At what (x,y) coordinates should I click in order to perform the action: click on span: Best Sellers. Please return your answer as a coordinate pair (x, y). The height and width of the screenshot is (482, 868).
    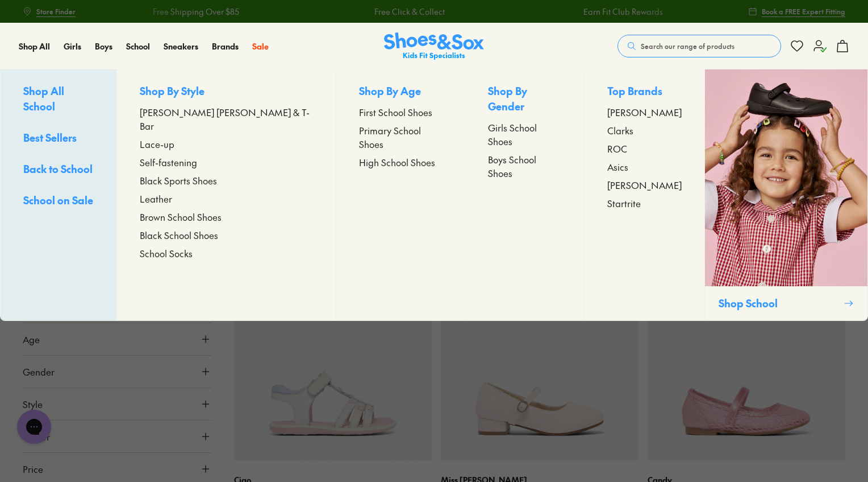
    Looking at the image, I should click on (50, 137).